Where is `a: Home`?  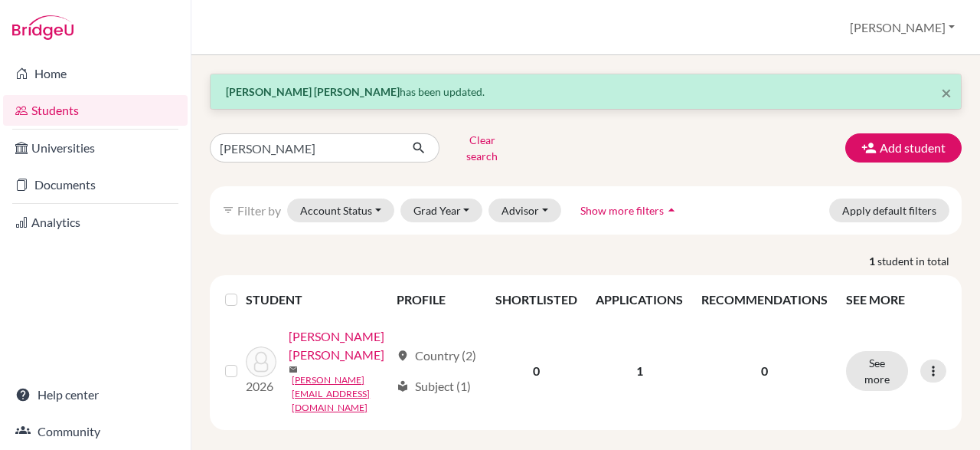 a: Home is located at coordinates (95, 73).